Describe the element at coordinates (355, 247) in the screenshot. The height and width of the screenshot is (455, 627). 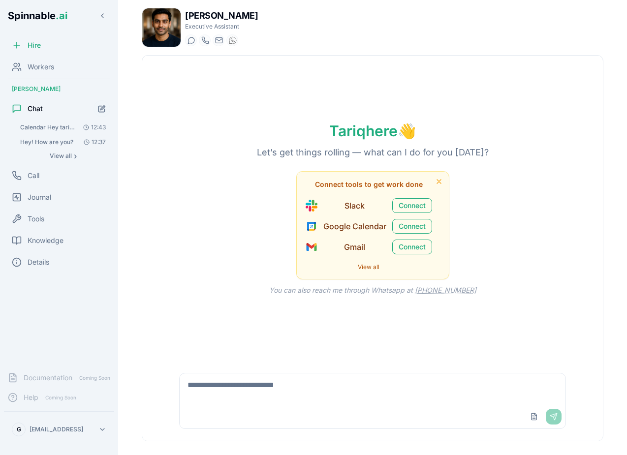
I see `span: Gmail` at that location.